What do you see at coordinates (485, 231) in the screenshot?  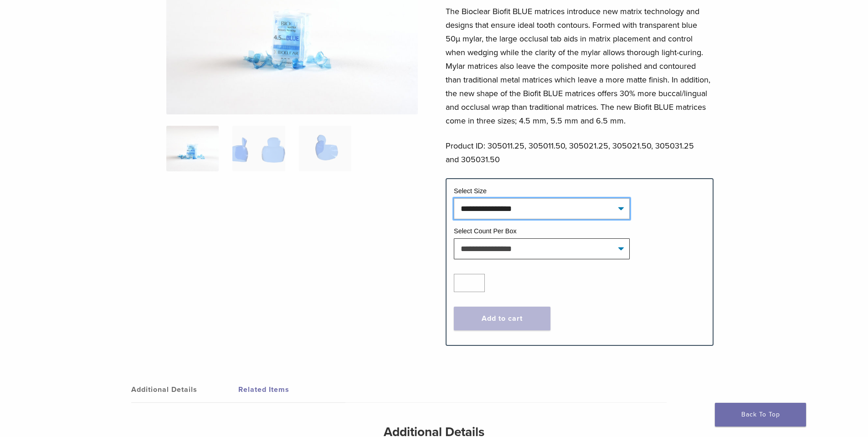 I see `label: Select Count Per Box` at bounding box center [485, 231].